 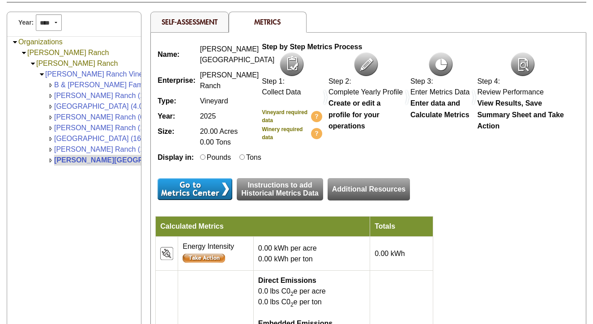 What do you see at coordinates (522, 87) in the screenshot?
I see `div: Step 4: Review Performance` at bounding box center [522, 87].